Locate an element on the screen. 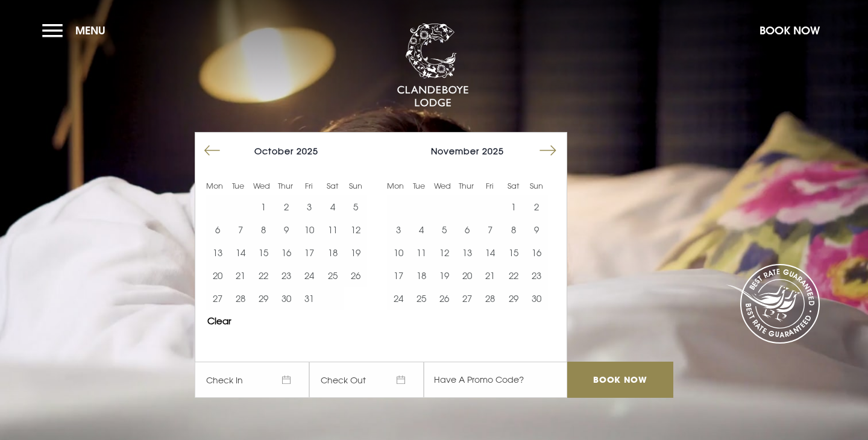  button: 7 is located at coordinates (241, 230).